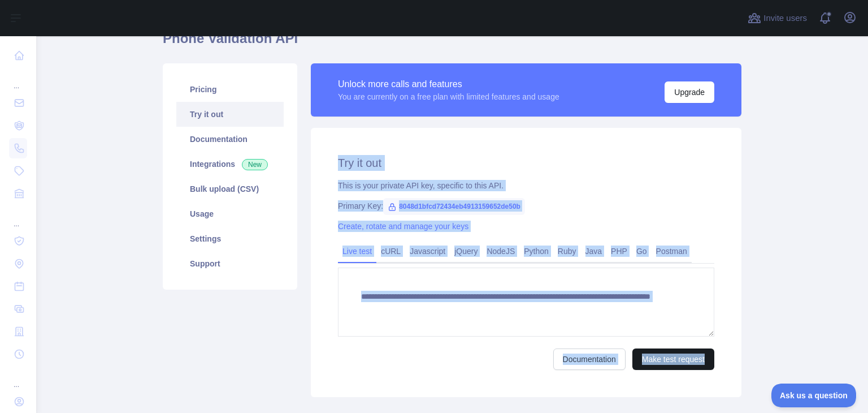 This screenshot has width=868, height=413. What do you see at coordinates (230, 239) in the screenshot?
I see `a: Settings` at bounding box center [230, 239].